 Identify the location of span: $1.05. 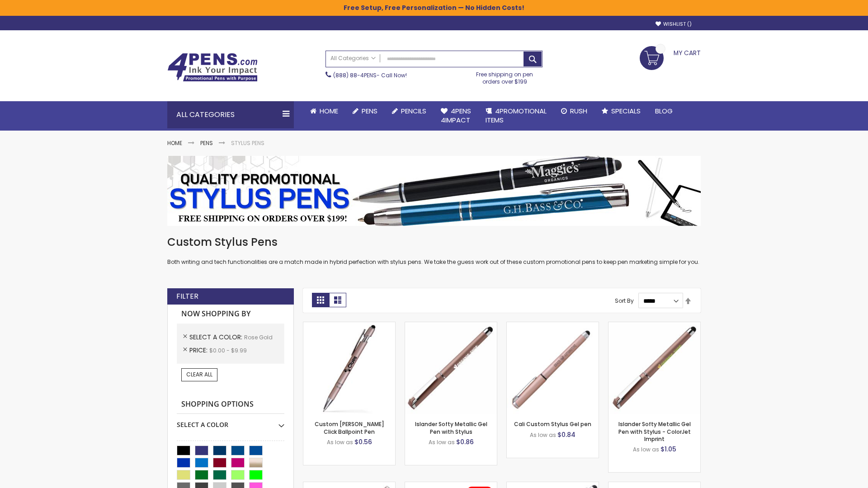
(668, 449).